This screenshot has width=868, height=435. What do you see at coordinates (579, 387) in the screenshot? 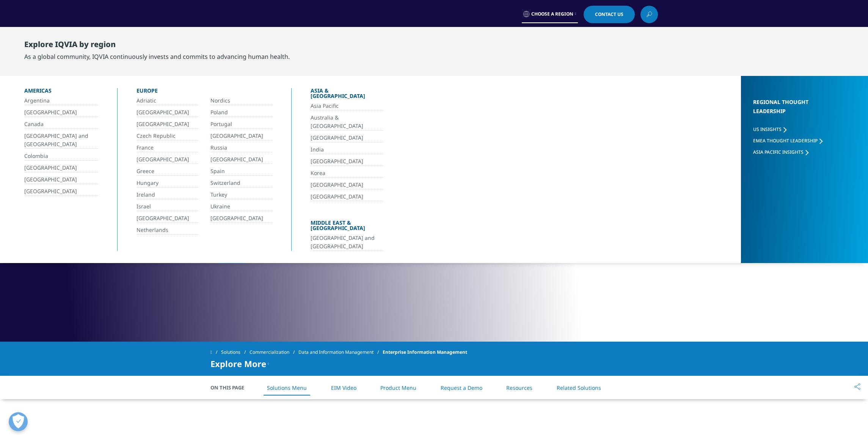
I see `a: Related Solutions` at bounding box center [579, 387].